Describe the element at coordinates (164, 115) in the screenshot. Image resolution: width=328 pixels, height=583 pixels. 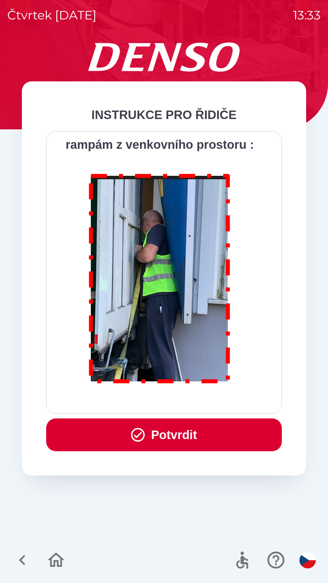
I see `div: INSTRUKCE PRO ŘIDIČE` at that location.